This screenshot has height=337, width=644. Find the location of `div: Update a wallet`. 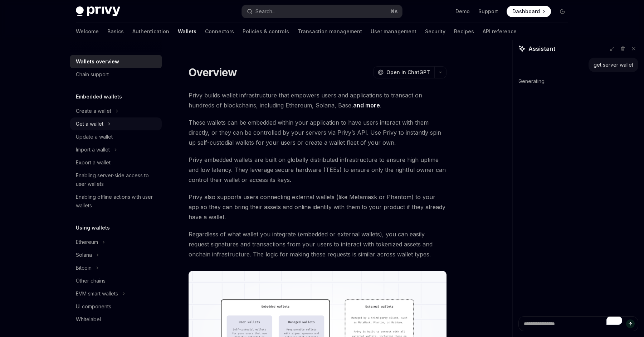

div: Update a wallet is located at coordinates (94, 137).